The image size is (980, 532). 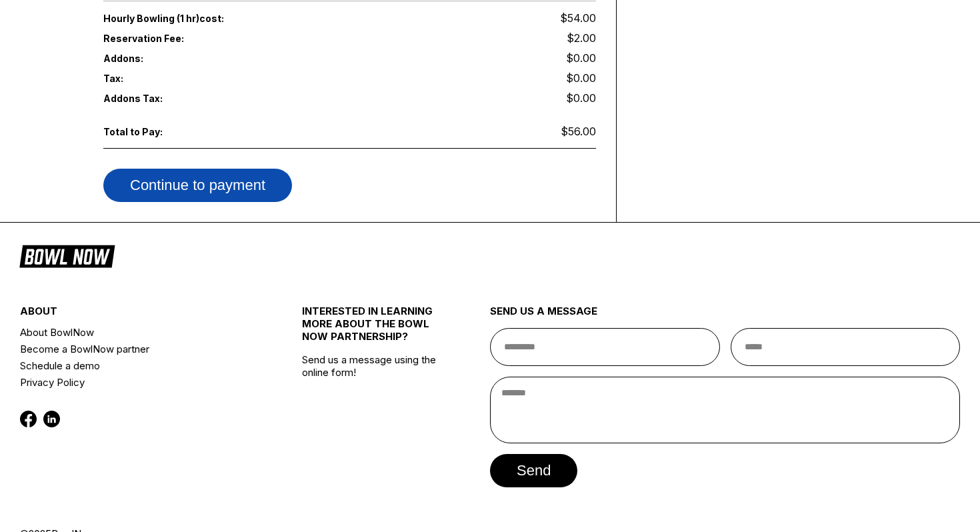 I want to click on div: INTERESTED IN LEARNING MORE ABOUT THE BOWL NOW PARTNERSHIP?, so click(x=373, y=328).